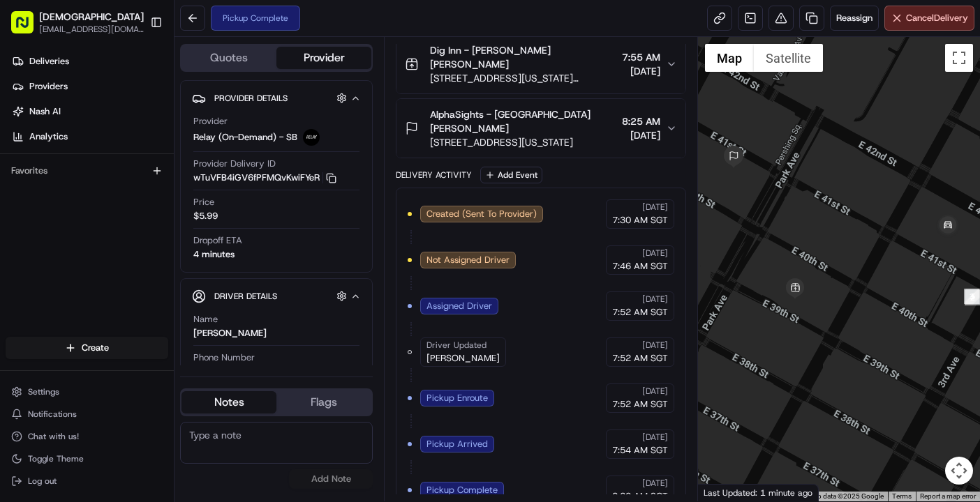 The height and width of the screenshot is (502, 980). What do you see at coordinates (229, 402) in the screenshot?
I see `button: Notes` at bounding box center [229, 402].